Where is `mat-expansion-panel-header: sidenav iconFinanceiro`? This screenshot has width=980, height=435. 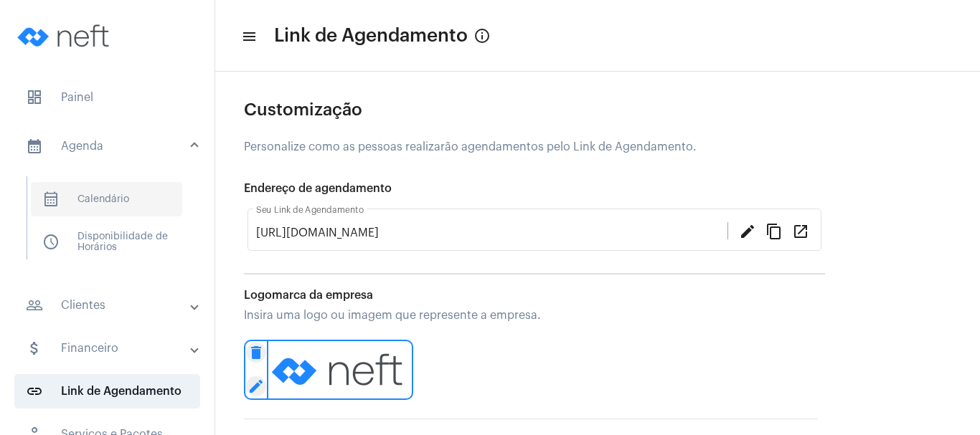
mat-expansion-panel-header: sidenav iconFinanceiro is located at coordinates (111, 348).